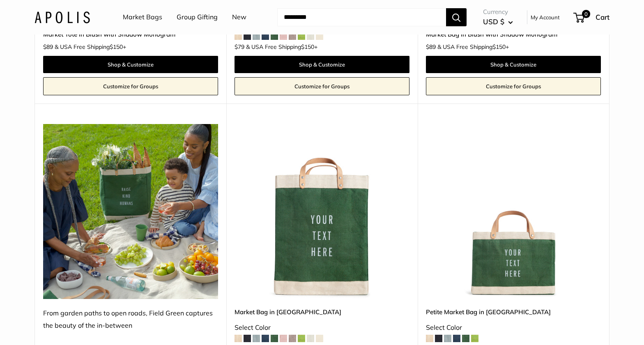 The width and height of the screenshot is (644, 345). Describe the element at coordinates (197, 17) in the screenshot. I see `a: Group Gifting` at that location.